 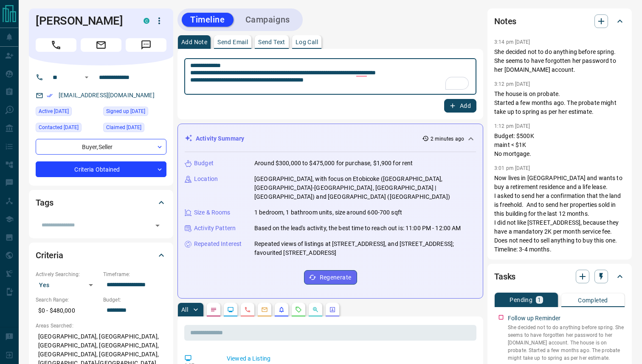 I want to click on button: Timeline, so click(x=208, y=19).